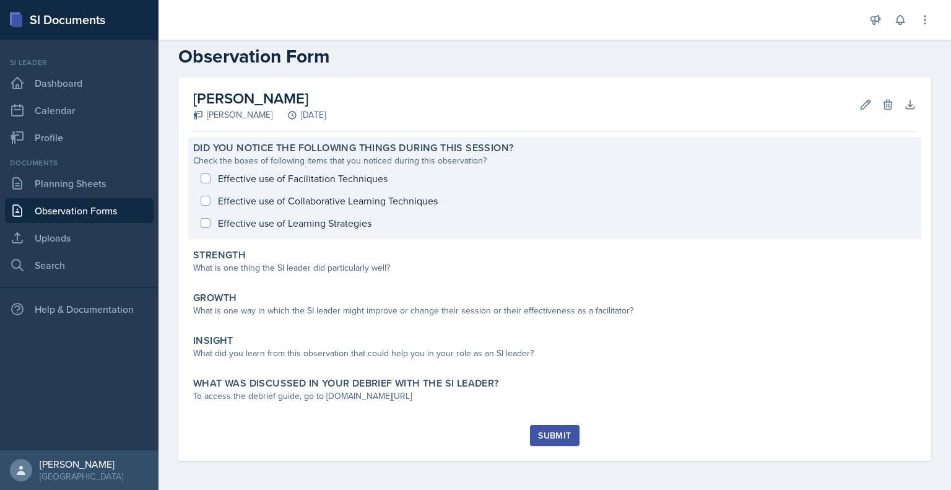  Describe the element at coordinates (219, 255) in the screenshot. I see `label: Strength` at that location.